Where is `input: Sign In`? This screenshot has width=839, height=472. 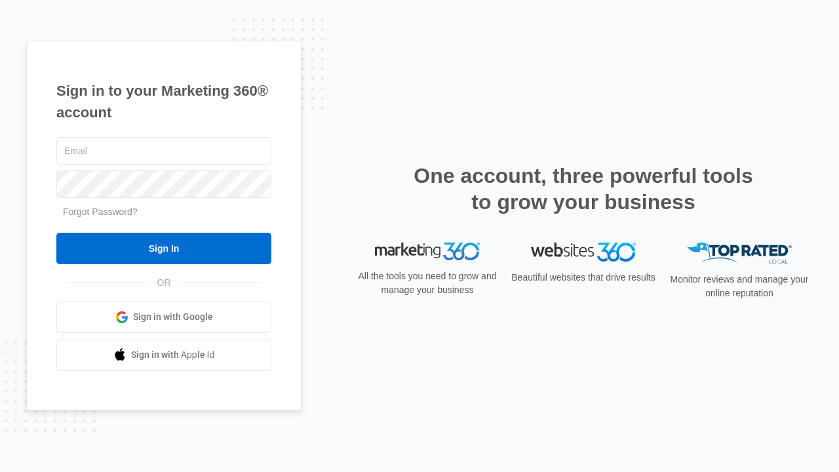 input: Sign In is located at coordinates (164, 248).